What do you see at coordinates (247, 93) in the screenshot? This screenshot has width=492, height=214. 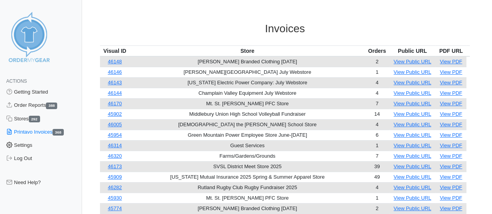 I see `td: Champlain Valley Equipment July Webstore` at bounding box center [247, 93].